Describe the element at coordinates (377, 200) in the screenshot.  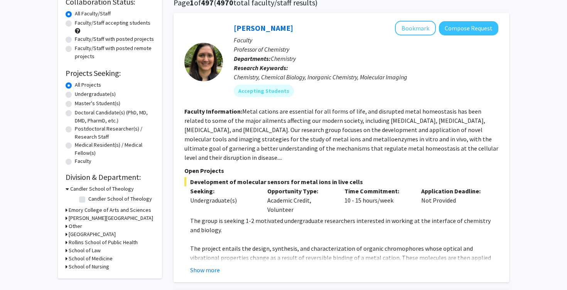
I see `div: 10 - 15 hours/week` at that location.